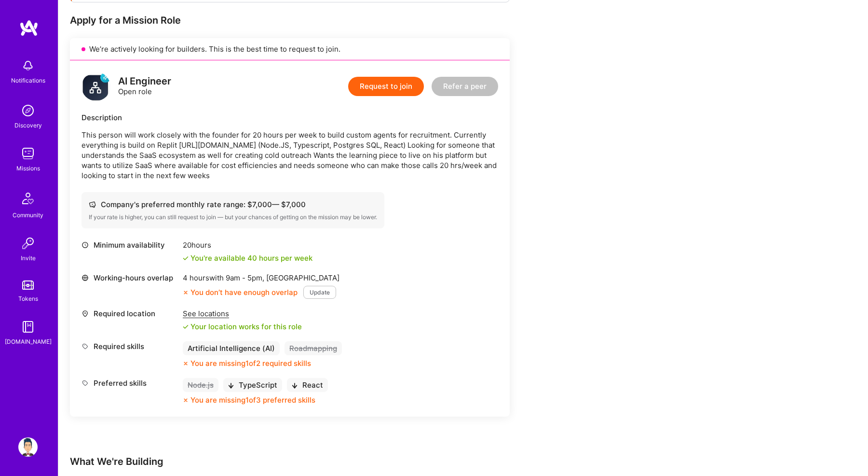 The image size is (868, 476). Describe the element at coordinates (85, 313) in the screenshot. I see `i: icon Location` at that location.